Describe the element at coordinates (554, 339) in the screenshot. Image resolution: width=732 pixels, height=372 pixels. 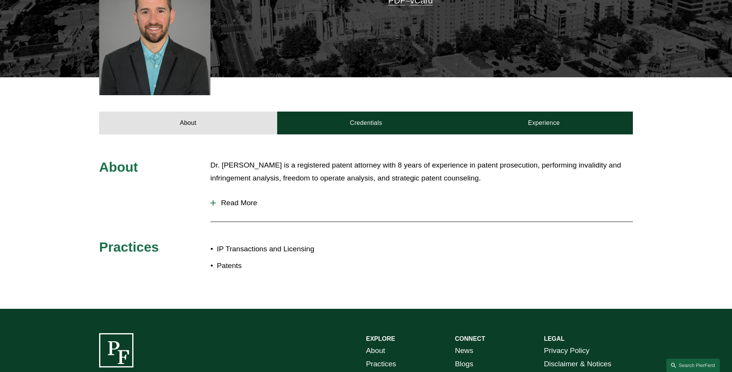
I see `strong: LEGAL` at that location.